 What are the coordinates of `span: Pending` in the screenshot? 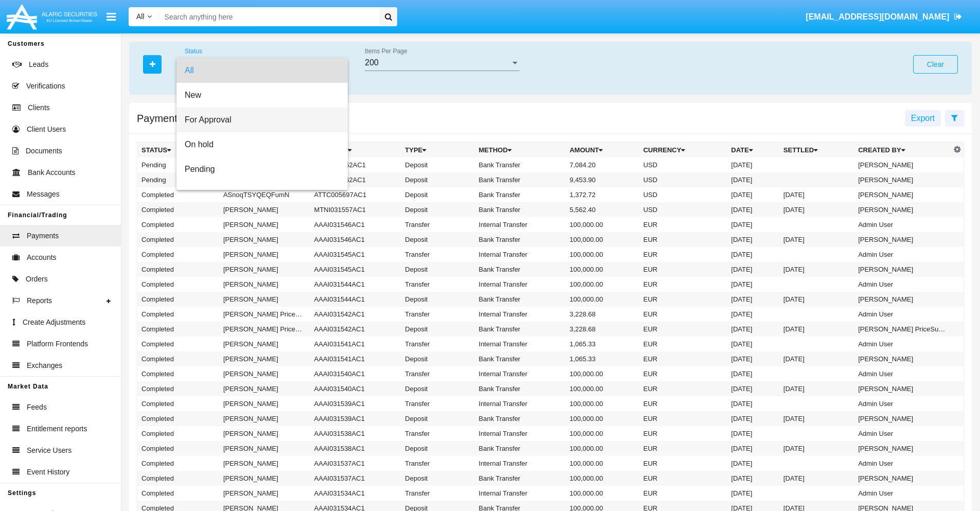 It's located at (262, 169).